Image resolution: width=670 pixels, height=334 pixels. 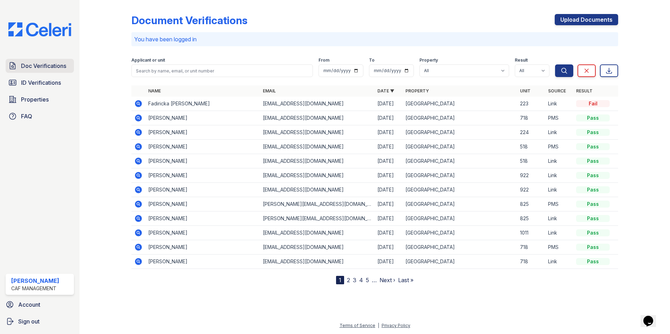 I want to click on p: You have been logged in, so click(x=375, y=39).